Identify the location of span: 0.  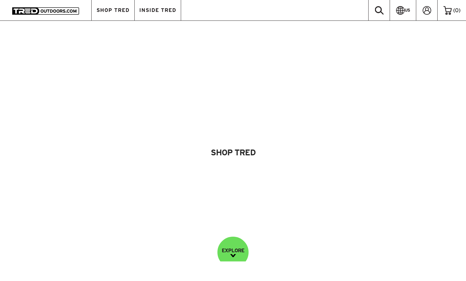
(457, 10).